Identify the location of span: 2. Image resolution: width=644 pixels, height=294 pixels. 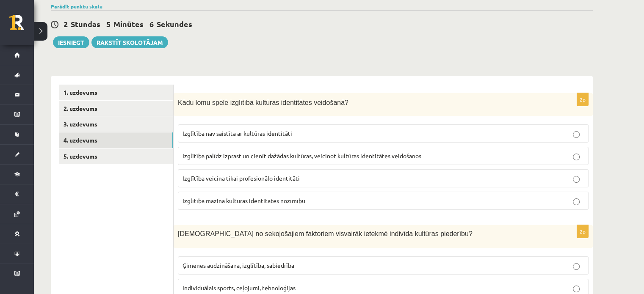
(66, 24).